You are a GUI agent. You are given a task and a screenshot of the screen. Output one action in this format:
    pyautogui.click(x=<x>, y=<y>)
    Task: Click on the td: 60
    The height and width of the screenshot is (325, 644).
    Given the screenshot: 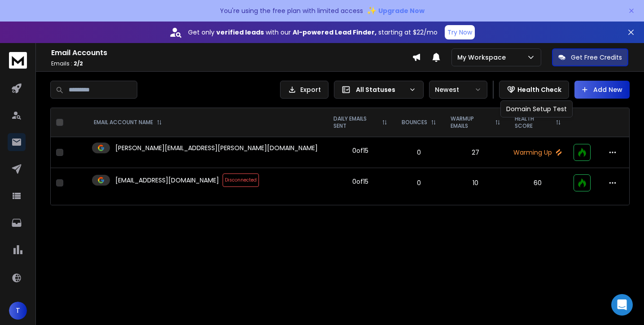 What is the action you would take?
    pyautogui.click(x=538, y=183)
    